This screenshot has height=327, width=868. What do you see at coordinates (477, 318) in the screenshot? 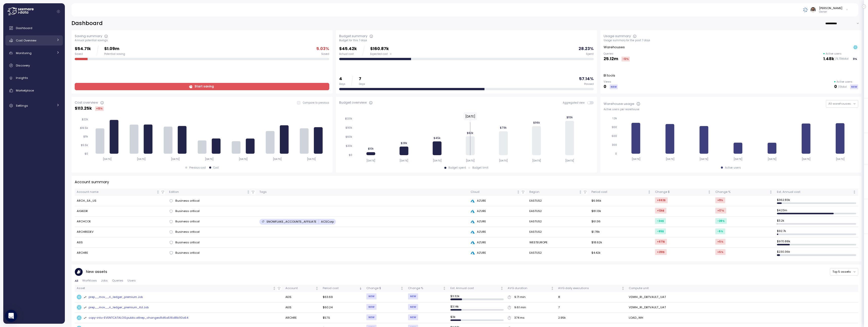
I see `td: $ 3k` at bounding box center [477, 318].